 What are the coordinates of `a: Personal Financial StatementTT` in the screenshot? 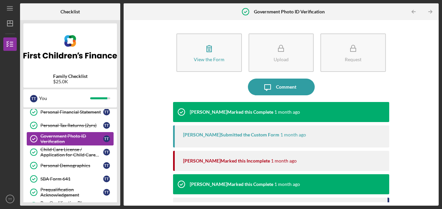 It's located at (70, 112).